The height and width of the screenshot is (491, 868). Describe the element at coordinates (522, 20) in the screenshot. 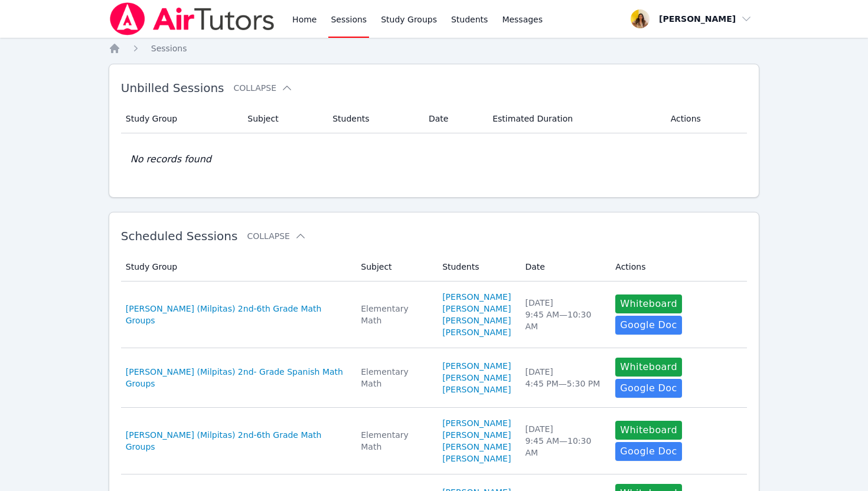

I see `span: Messages` at that location.